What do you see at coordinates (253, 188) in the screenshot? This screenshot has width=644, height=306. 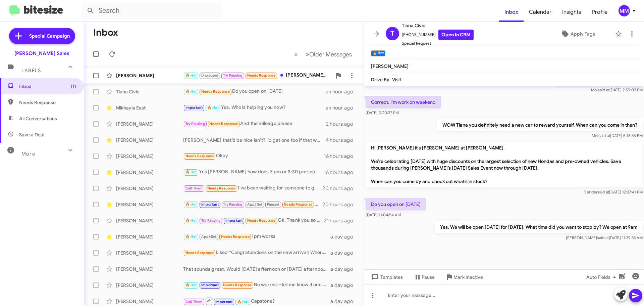 I see `div: I've been waiting for someone to get bk to me but know even call` at bounding box center [253, 188].